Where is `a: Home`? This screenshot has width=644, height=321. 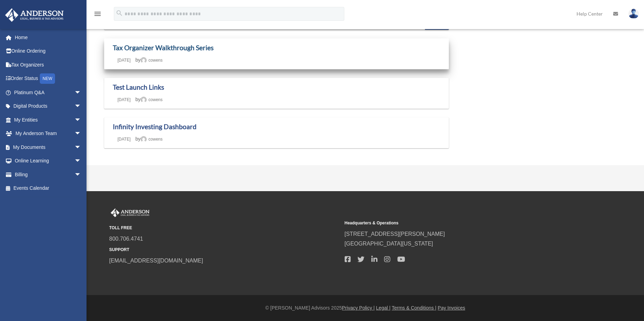 a: Home is located at coordinates (46, 37).